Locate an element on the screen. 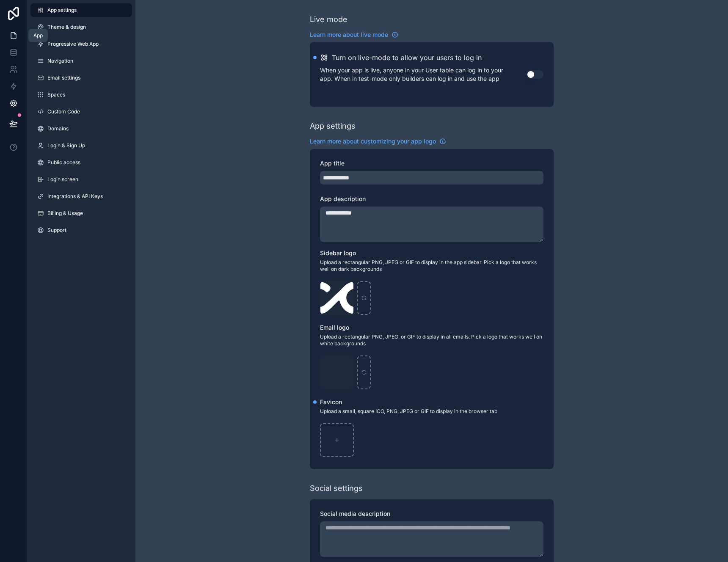 The height and width of the screenshot is (562, 728). span: Custom Code is located at coordinates (64, 112).